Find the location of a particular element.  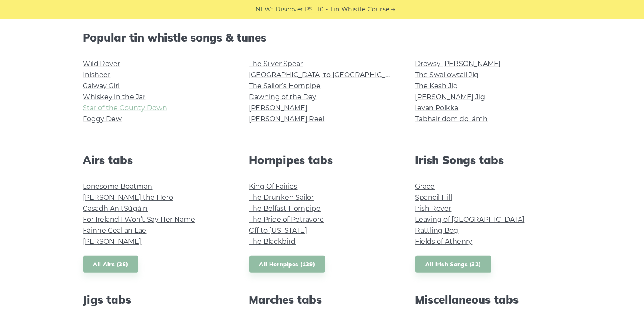

a: Whiskey in the Jar is located at coordinates (114, 97).